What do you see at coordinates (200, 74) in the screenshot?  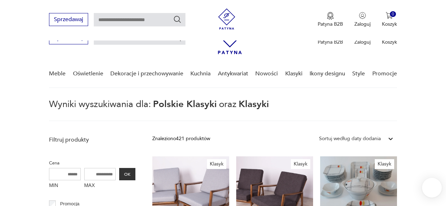 I see `a: Kuchnia` at bounding box center [200, 74].